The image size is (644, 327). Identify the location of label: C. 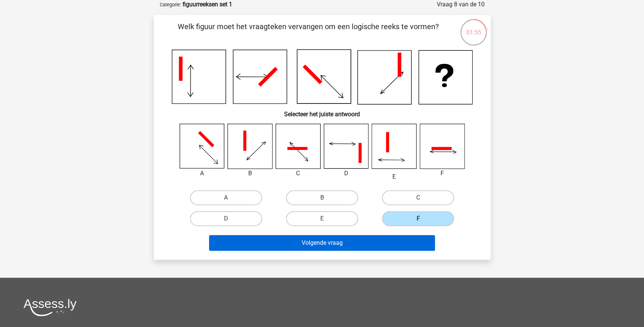
(418, 198).